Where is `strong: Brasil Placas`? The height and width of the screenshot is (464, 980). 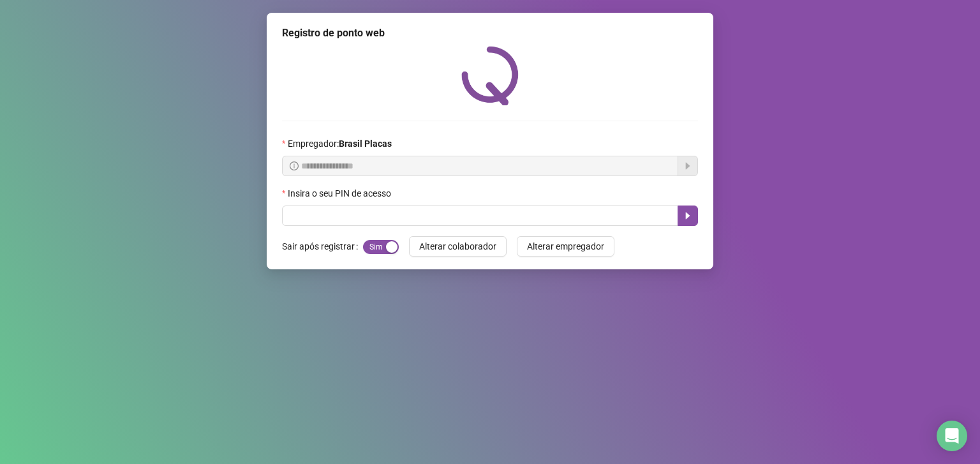 strong: Brasil Placas is located at coordinates (365, 144).